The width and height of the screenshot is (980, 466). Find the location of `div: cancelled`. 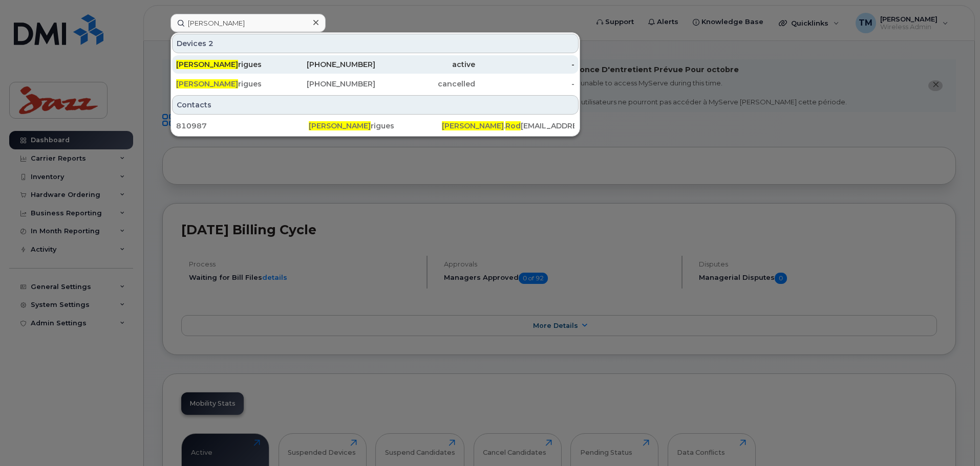

div: cancelled is located at coordinates (425, 84).